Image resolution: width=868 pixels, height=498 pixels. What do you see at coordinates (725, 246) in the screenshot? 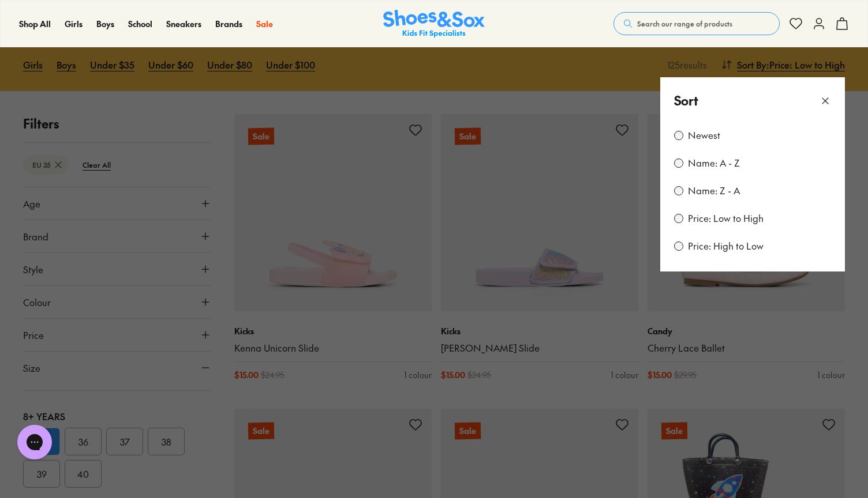
I see `label: Price: High to Low` at bounding box center [725, 246].